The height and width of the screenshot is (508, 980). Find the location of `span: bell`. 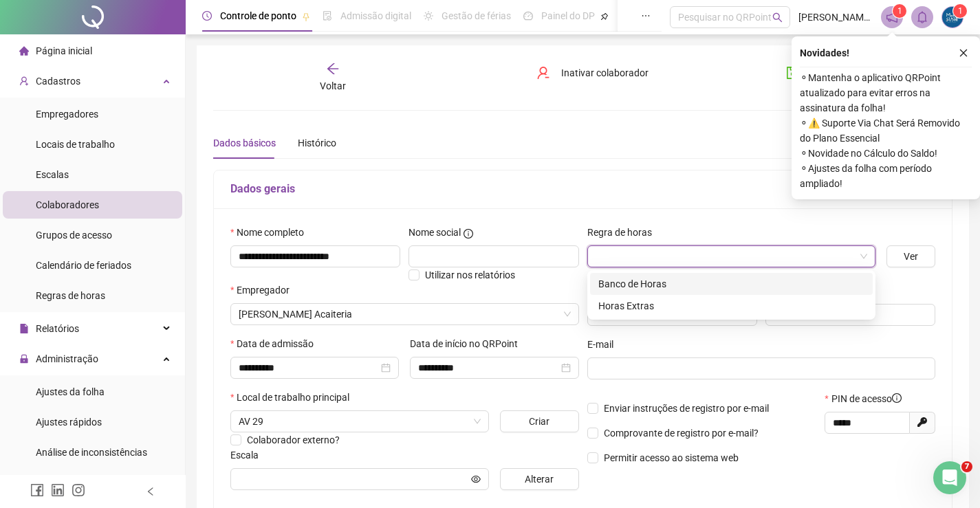

span: bell is located at coordinates (922, 17).